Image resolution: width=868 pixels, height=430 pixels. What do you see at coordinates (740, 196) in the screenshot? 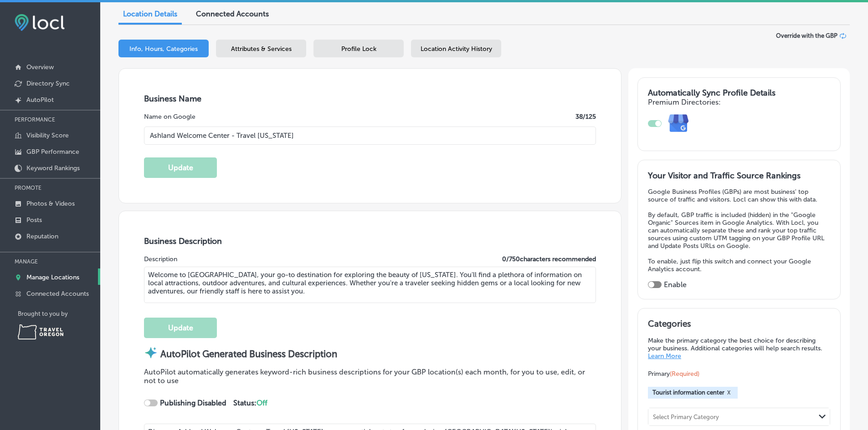
I see `p: Google Business Profiles (GBPs) are most business' top source of traffic and visitors. Locl can s...` at bounding box center [740, 196].